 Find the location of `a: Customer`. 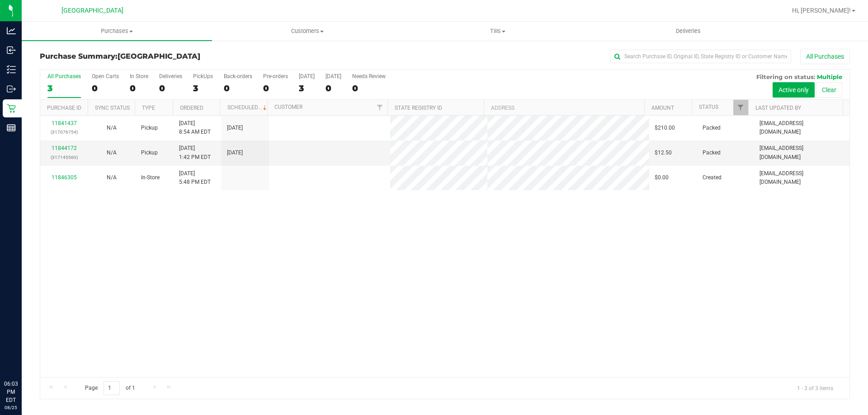

a: Customer is located at coordinates (289, 107).